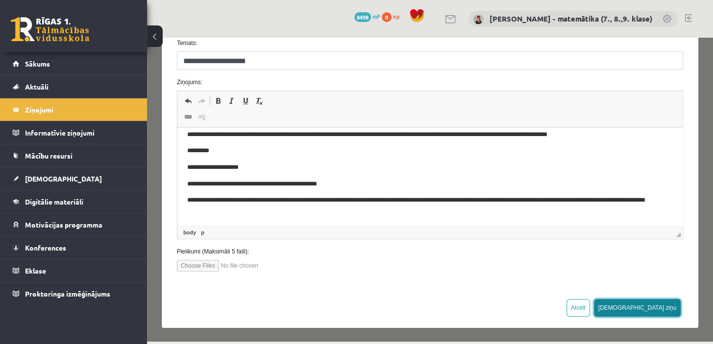 This screenshot has height=344, width=713. What do you see at coordinates (48, 156) in the screenshot?
I see `span: Mācību resursi` at bounding box center [48, 156].